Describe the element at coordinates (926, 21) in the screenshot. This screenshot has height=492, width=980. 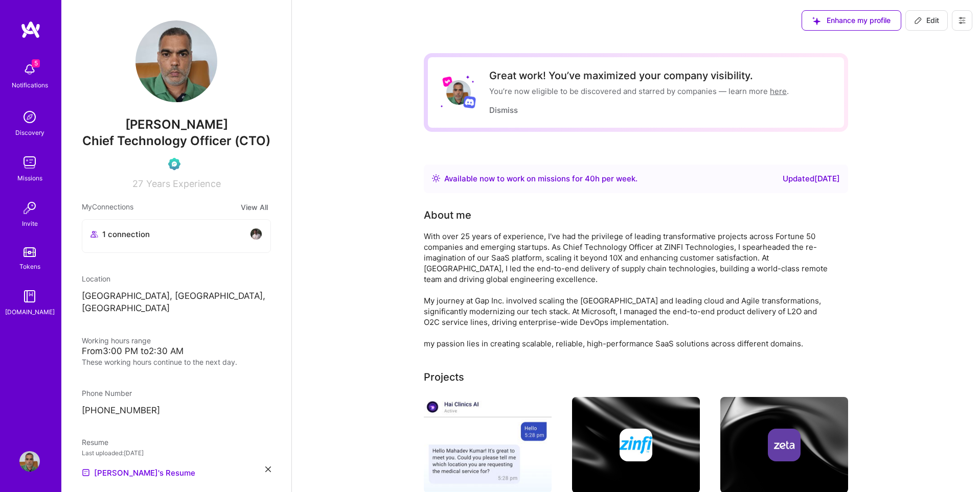
I see `span: Edit` at that location.